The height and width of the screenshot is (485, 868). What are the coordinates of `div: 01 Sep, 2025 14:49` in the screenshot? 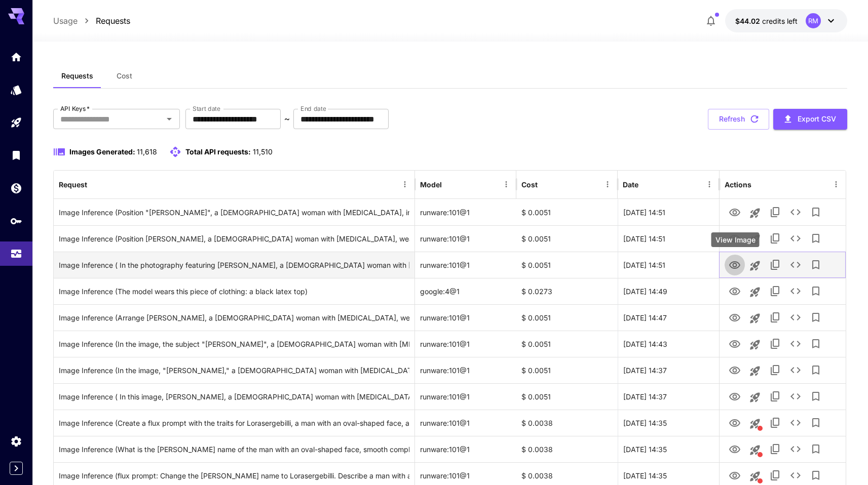 It's located at (668, 291).